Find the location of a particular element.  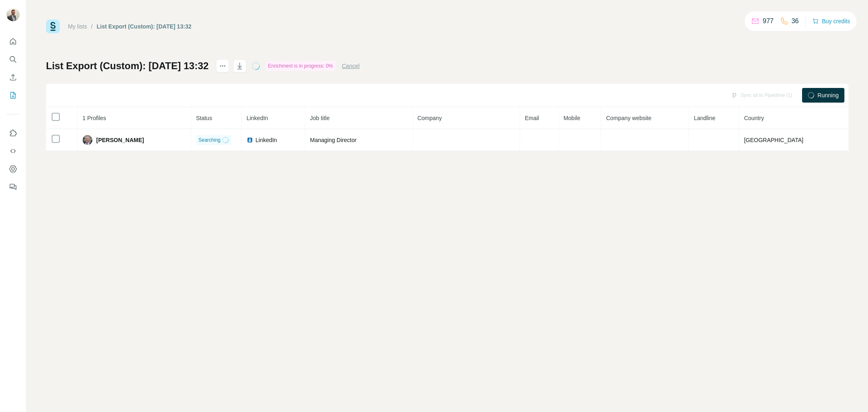

span: Managing Director is located at coordinates (333, 140).